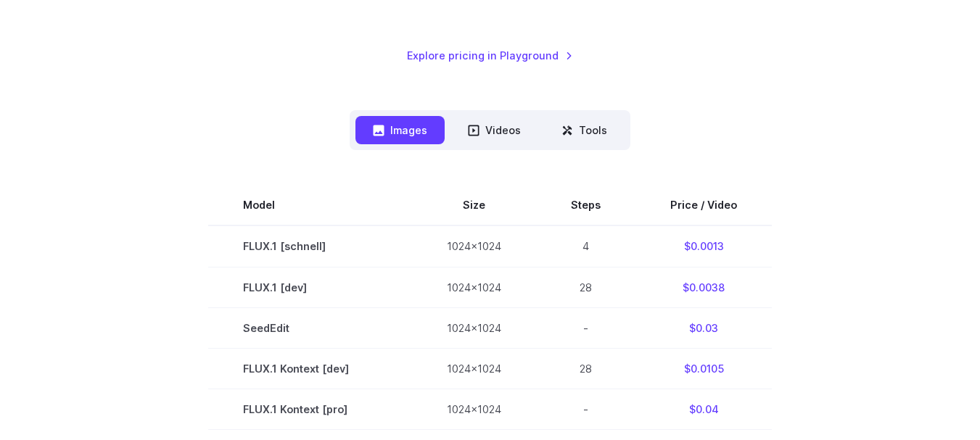 This screenshot has width=980, height=440. I want to click on th: Size, so click(474, 206).